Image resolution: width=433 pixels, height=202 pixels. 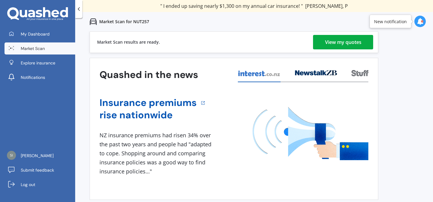 I want to click on div: View my quotes, so click(x=343, y=42).